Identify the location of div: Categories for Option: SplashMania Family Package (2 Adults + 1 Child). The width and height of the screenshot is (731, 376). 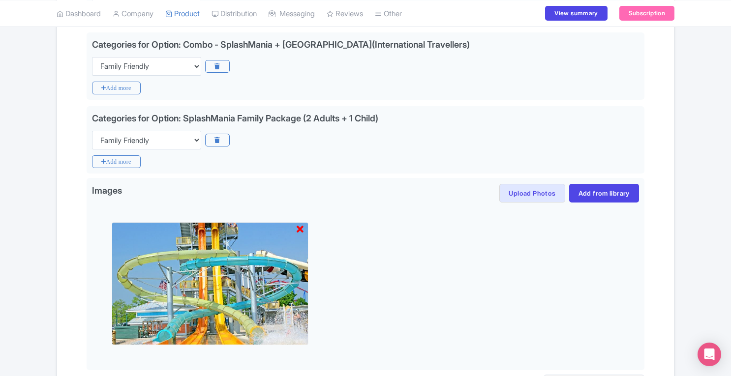
(235, 118).